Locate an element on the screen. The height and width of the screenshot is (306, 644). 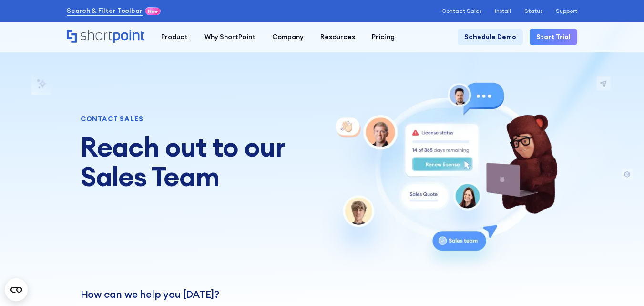
p: Contact Sales is located at coordinates (461, 11).